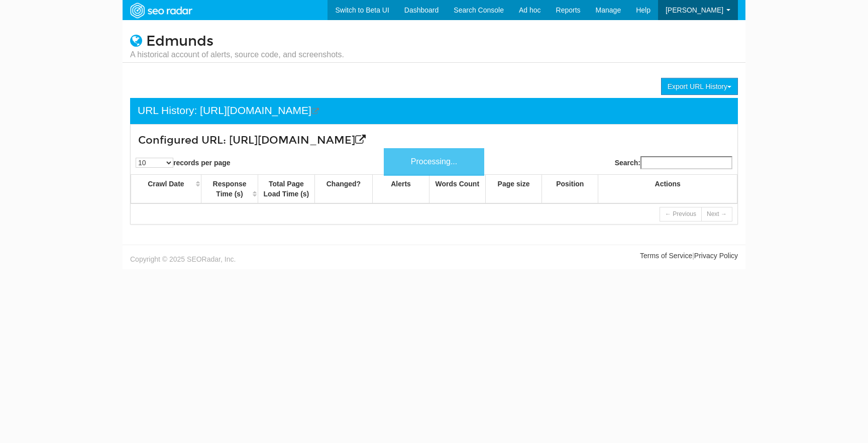 This screenshot has width=868, height=443. I want to click on th: Page size: activate to sort column ascending, so click(513, 189).